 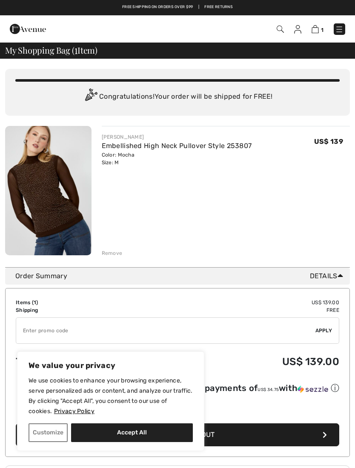 I want to click on div: Order Summary, so click(x=181, y=276).